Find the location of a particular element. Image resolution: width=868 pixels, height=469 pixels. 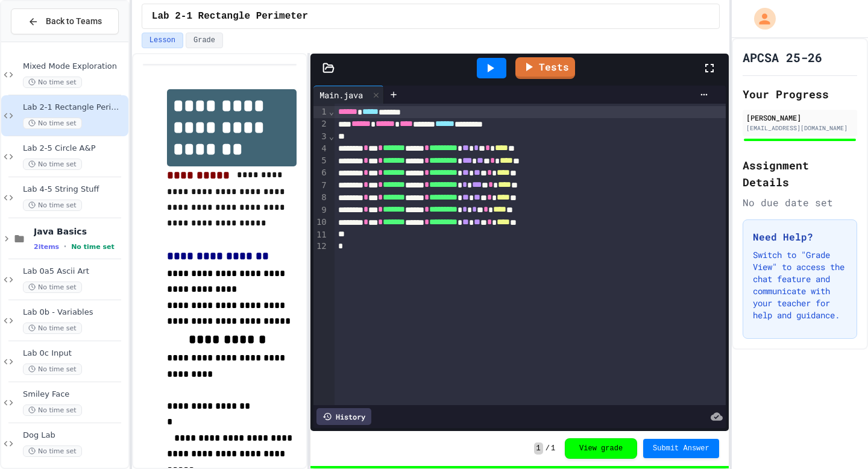

span: Submit Answer is located at coordinates (681, 448).